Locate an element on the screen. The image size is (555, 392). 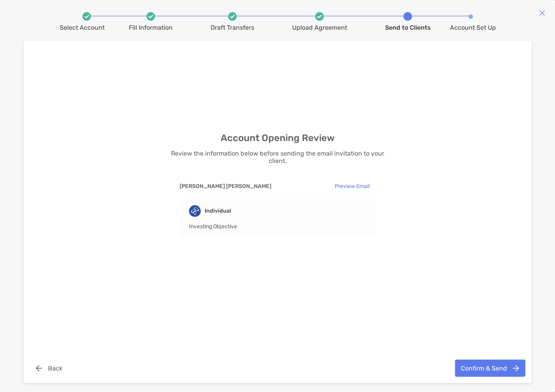
div: Account Set Up is located at coordinates (473, 28).